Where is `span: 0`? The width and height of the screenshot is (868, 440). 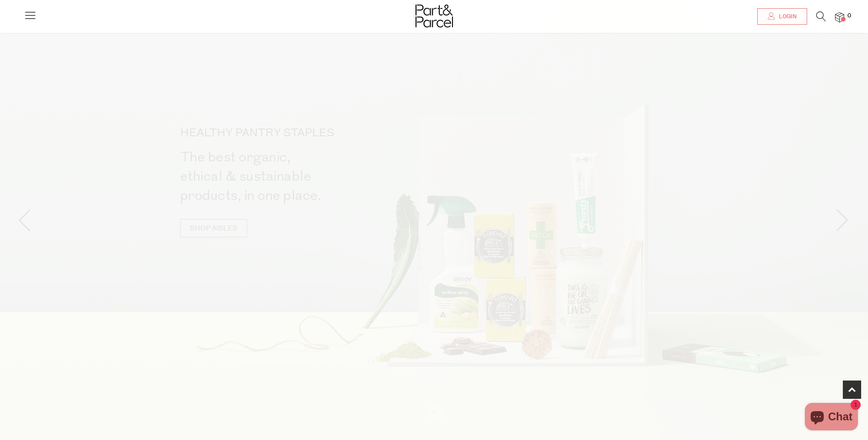
span: 0 is located at coordinates (849, 16).